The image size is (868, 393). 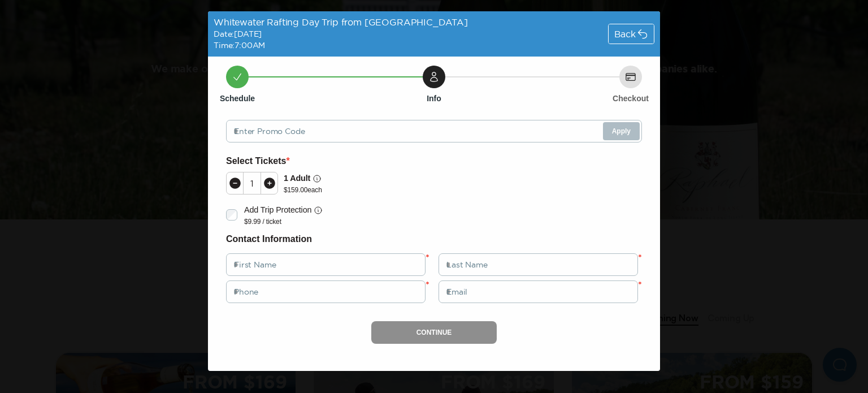 What do you see at coordinates (283, 222) in the screenshot?
I see `p: $9.99 / ticket` at bounding box center [283, 222].